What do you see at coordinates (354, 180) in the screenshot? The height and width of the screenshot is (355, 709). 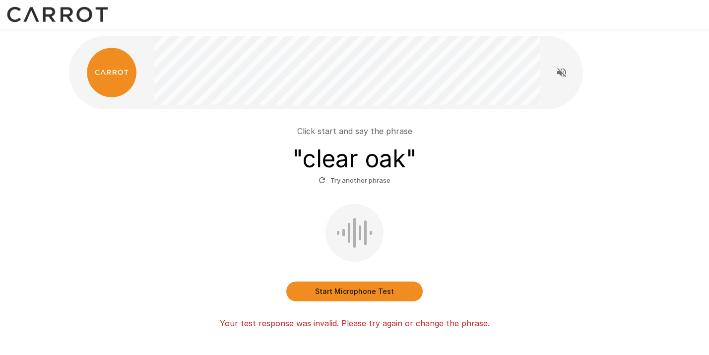 I see `button: Try another phrase` at bounding box center [354, 180].